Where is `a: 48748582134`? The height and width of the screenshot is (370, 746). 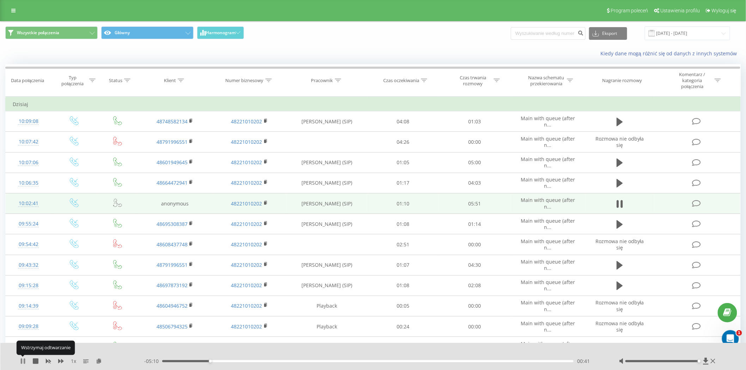 a: 48748582134 is located at coordinates (172, 121).